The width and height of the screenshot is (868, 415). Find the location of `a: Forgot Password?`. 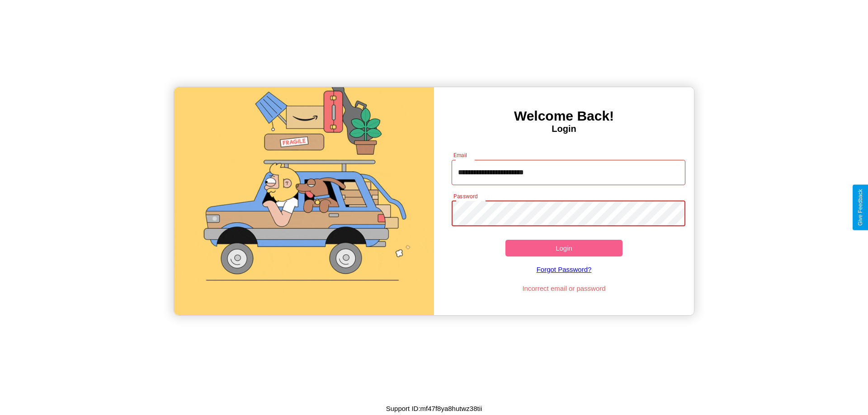

a: Forgot Password? is located at coordinates (565, 270).